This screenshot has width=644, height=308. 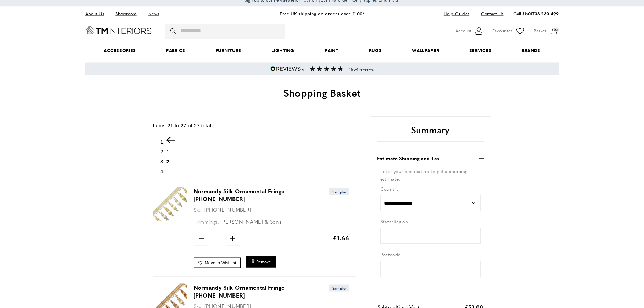 What do you see at coordinates (170, 204) in the screenshot?
I see `img: Normandy Silk Ornamental Fringe 985-41879-06` at bounding box center [170, 204].